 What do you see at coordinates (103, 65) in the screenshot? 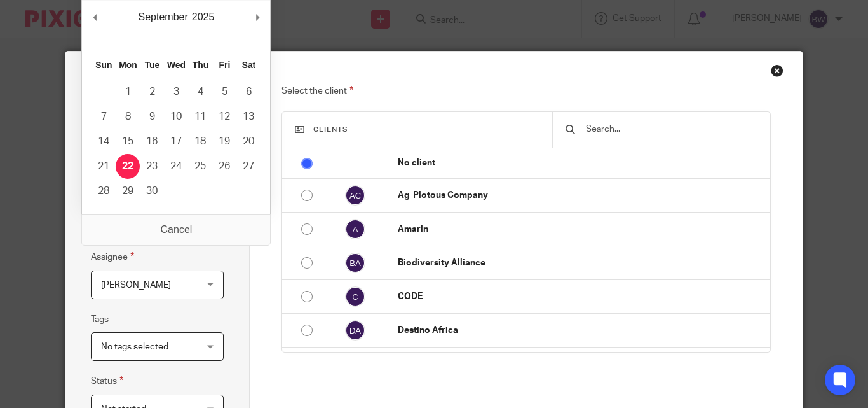
I see `abbr: Sunday` at bounding box center [103, 65].